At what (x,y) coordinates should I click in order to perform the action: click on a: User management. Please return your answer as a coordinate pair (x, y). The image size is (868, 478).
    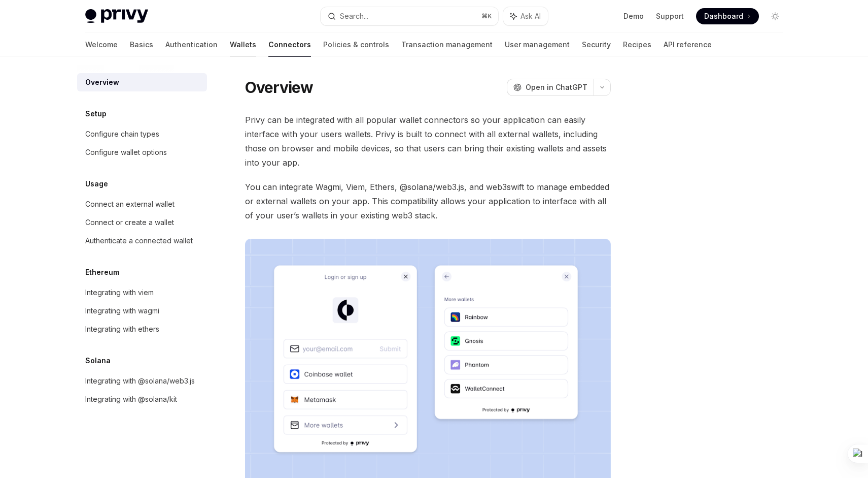
    Looking at the image, I should click on (537, 45).